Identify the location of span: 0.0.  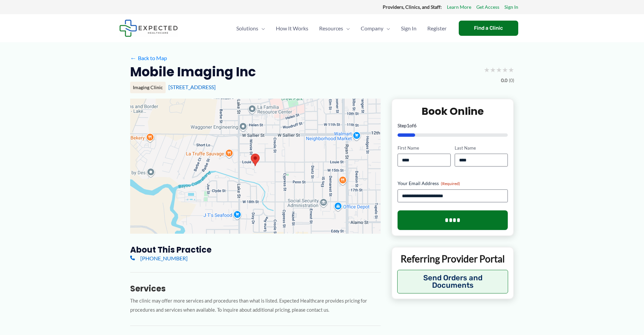
(504, 80).